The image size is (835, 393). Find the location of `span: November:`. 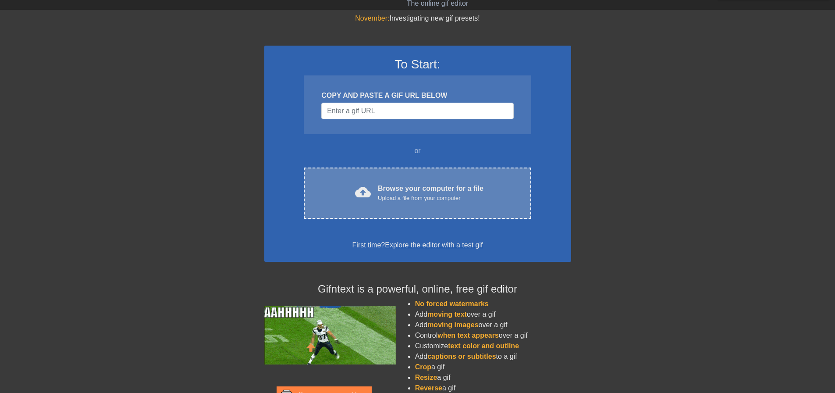

span: November: is located at coordinates (372, 18).